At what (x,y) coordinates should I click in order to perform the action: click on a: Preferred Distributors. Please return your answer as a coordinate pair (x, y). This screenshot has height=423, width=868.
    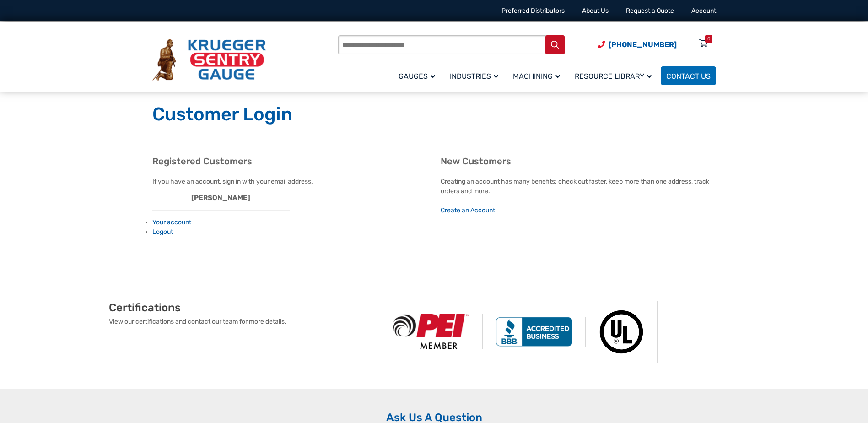
    Looking at the image, I should click on (533, 11).